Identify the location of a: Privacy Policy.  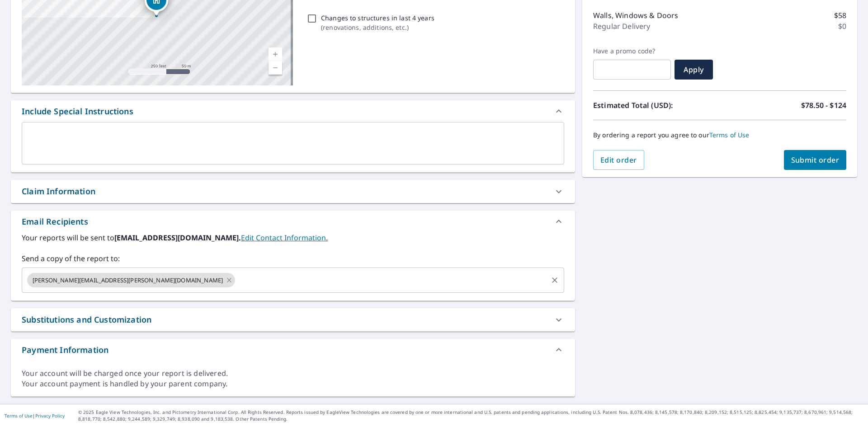
(50, 415).